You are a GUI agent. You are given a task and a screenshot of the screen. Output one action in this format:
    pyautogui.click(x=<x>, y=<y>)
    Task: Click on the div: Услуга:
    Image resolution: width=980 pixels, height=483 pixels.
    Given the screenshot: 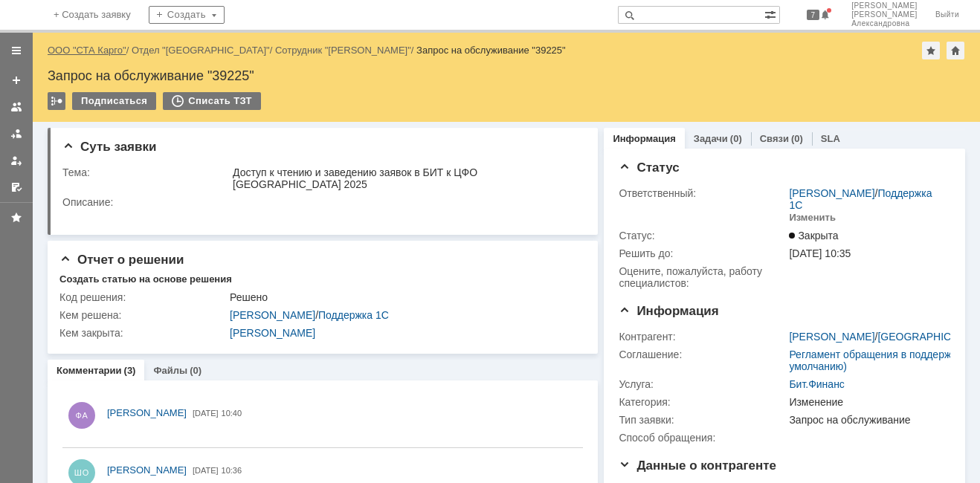 What is the action you would take?
    pyautogui.click(x=702, y=384)
    